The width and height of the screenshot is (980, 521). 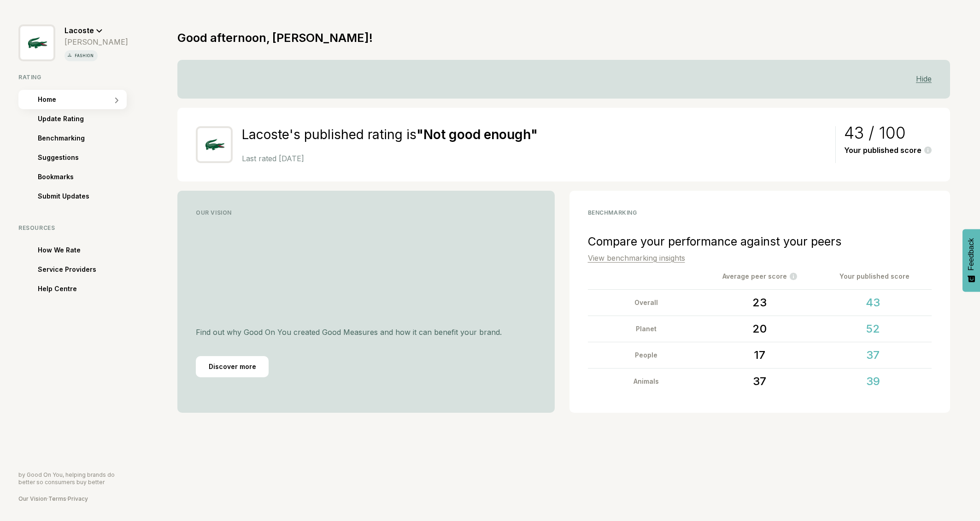 What do you see at coordinates (73, 119) in the screenshot?
I see `a: Update RatingUpdate Rating` at bounding box center [73, 119].